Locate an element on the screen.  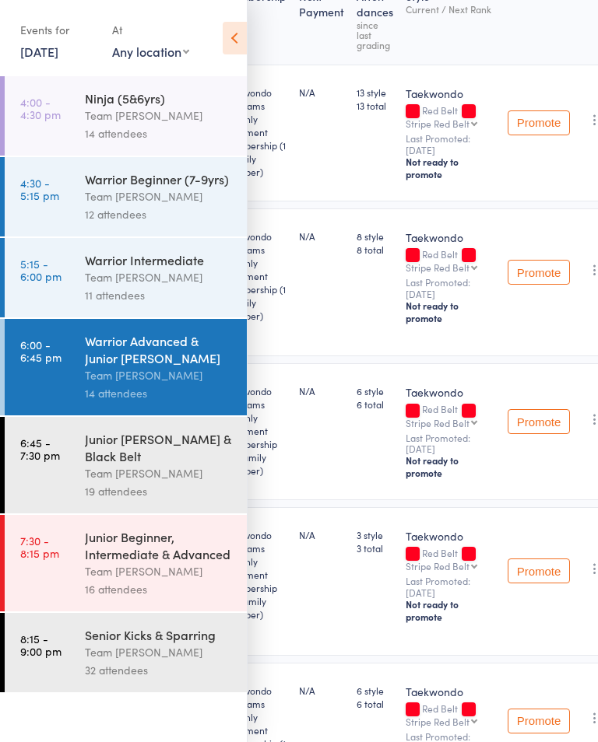
time: 6:45 - 7:30 pm is located at coordinates (40, 449).